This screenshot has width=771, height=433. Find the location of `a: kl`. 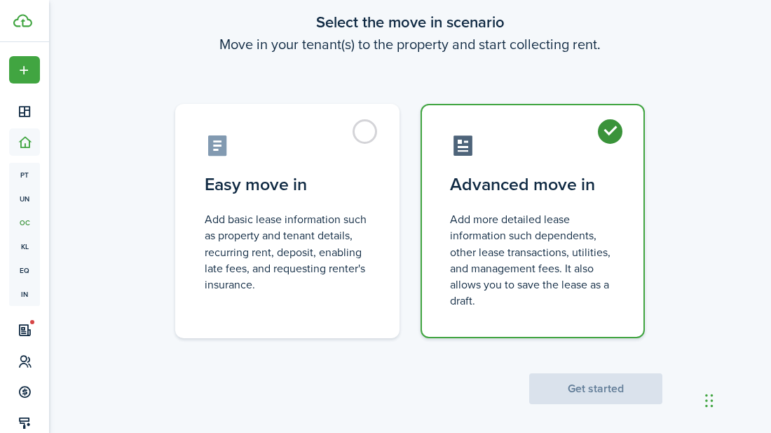

a: kl is located at coordinates (25, 246).